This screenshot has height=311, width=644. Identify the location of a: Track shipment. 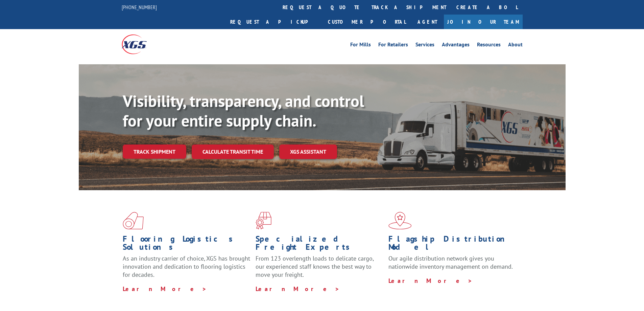
(155, 151).